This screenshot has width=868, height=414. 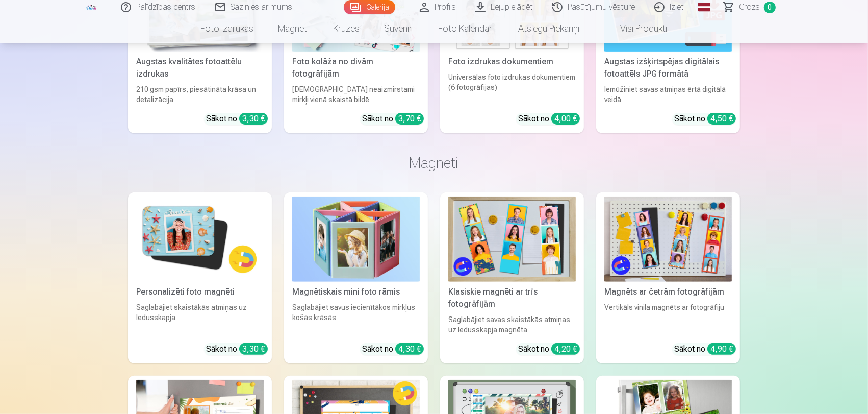 I want to click on img: Klasiskie magnēti ar trīs fotogrāfijām, so click(x=512, y=239).